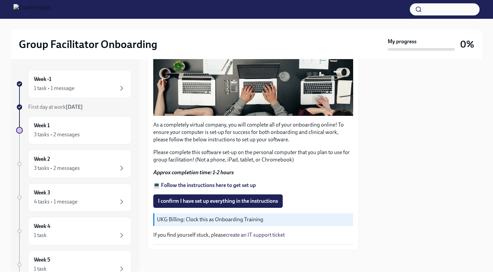  I want to click on a: Week 51 task, so click(74, 264).